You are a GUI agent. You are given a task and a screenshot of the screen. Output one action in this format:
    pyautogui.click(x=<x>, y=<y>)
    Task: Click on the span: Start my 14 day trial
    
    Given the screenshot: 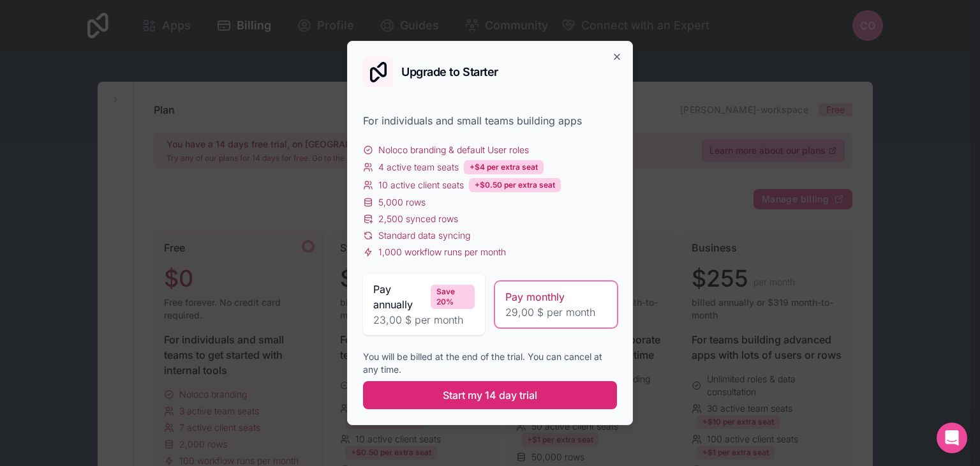 What is the action you would take?
    pyautogui.click(x=490, y=395)
    